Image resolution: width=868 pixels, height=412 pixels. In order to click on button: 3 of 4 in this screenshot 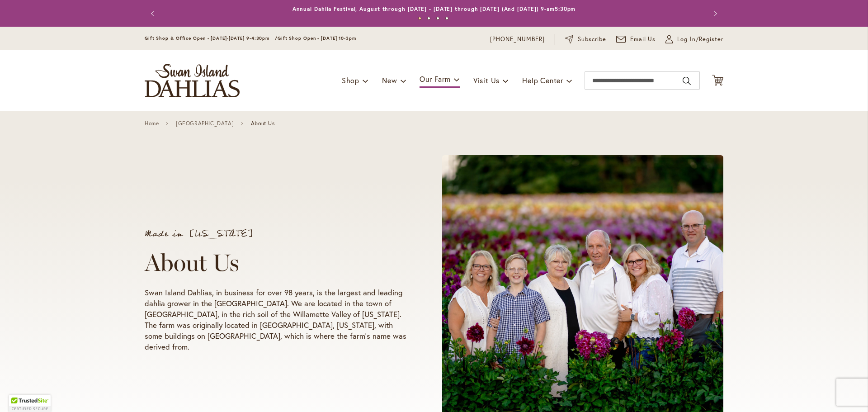, I will do `click(437, 18)`.